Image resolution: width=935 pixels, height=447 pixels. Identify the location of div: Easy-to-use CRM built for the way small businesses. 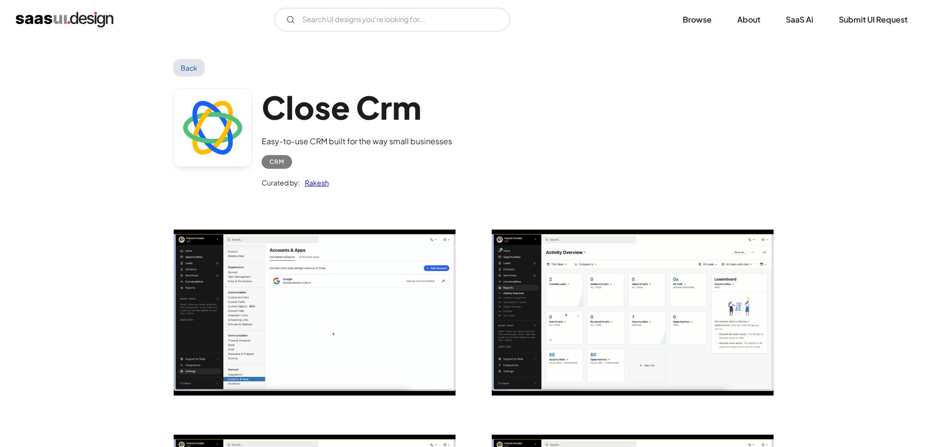
(357, 141).